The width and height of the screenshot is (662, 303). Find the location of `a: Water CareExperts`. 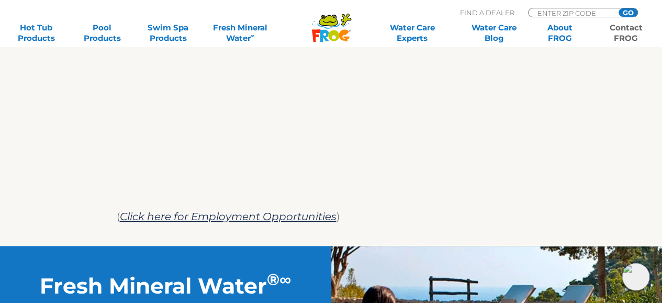

a: Water CareExperts is located at coordinates (412, 33).